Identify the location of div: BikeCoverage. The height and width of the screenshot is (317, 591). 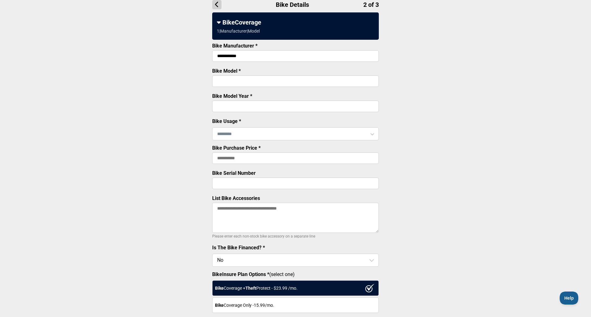
(295, 22).